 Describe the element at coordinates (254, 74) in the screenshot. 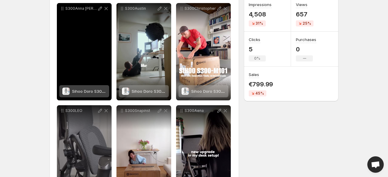

I see `h3: Sales` at that location.